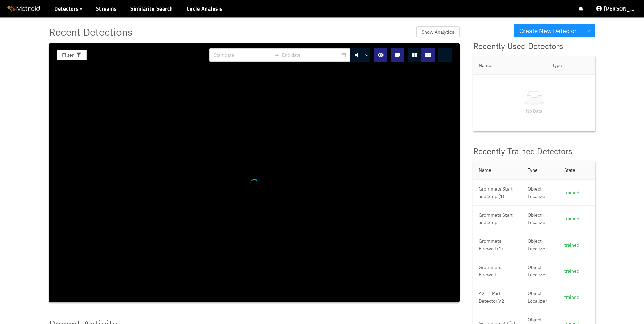 This screenshot has width=644, height=324. Describe the element at coordinates (548, 31) in the screenshot. I see `button: Create New Detector` at that location.